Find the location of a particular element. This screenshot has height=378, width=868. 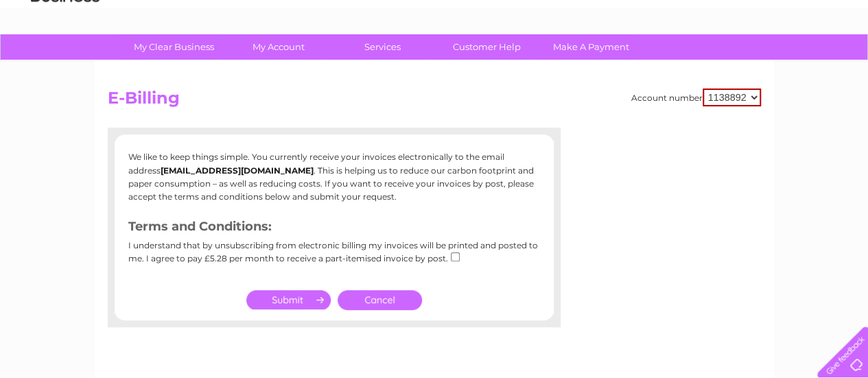

a: Customer Help is located at coordinates (486, 47).